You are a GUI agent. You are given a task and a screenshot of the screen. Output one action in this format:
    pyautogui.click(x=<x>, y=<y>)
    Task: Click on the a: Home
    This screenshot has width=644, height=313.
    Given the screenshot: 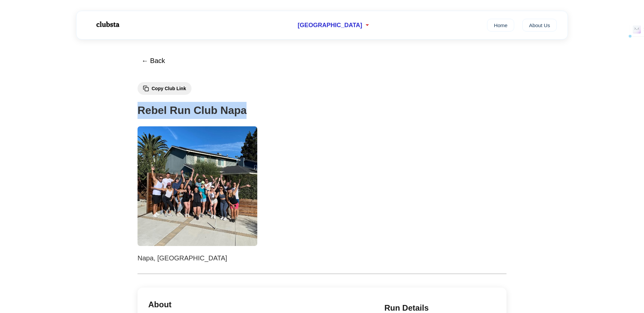 What is the action you would take?
    pyautogui.click(x=501, y=25)
    